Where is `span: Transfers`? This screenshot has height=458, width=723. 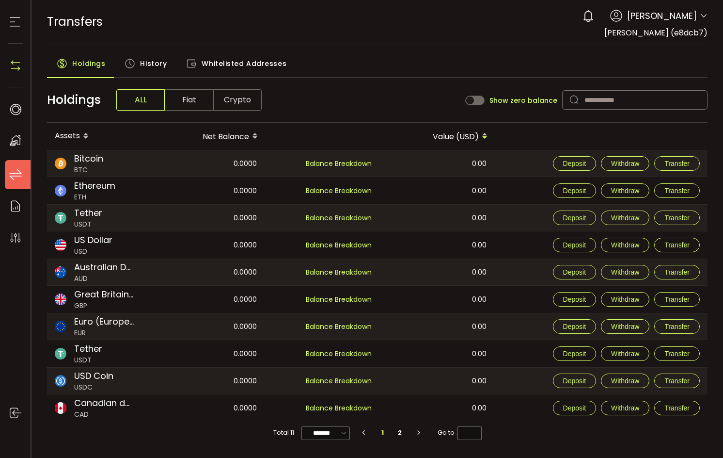 span: Transfers is located at coordinates (75, 21).